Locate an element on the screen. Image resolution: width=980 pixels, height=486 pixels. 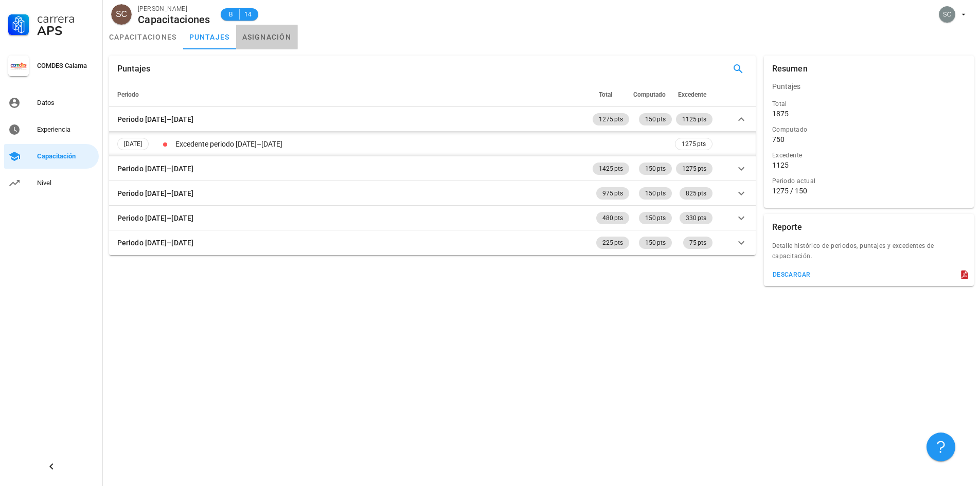
div: Datos is located at coordinates (66, 103).